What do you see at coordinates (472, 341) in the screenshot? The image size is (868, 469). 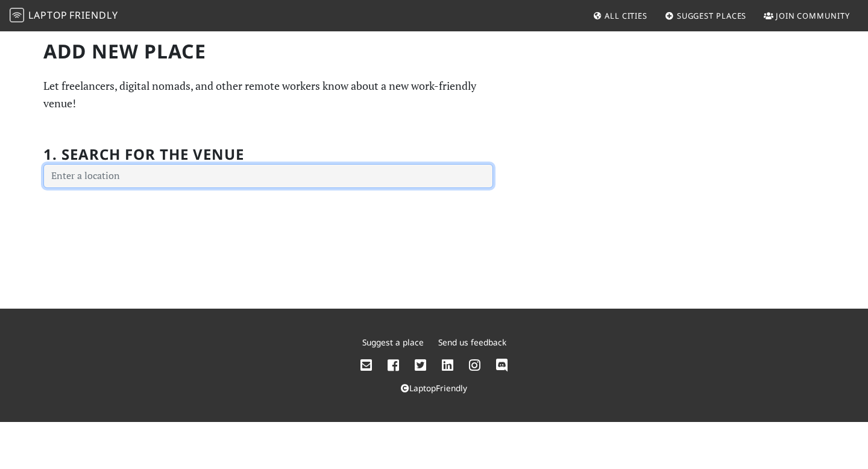 I see `a: Send us feedback` at bounding box center [472, 341].